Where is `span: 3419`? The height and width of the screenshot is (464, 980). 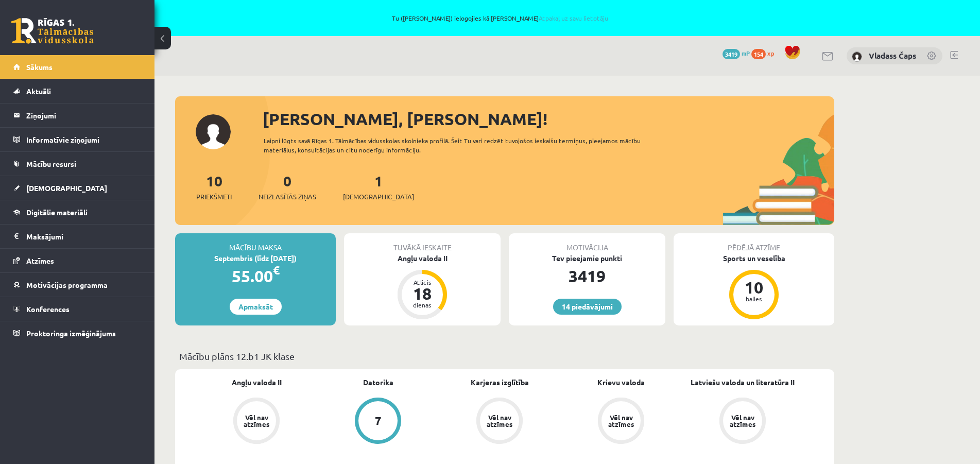
span: 3419 is located at coordinates (732, 54).